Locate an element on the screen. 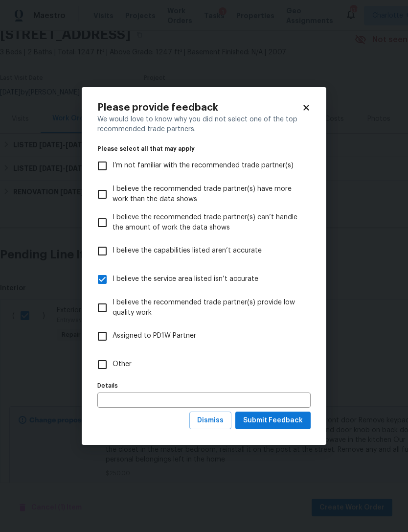 The width and height of the screenshot is (408, 532). legend: Please select all that may apply is located at coordinates (204, 149).